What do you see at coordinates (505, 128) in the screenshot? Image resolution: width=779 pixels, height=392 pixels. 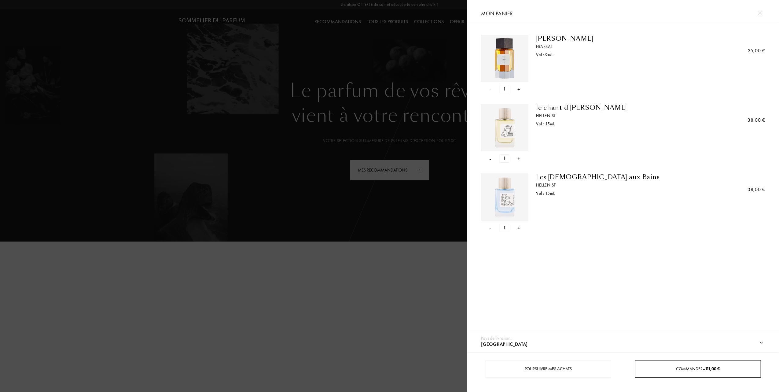 I see `img: VWGBAKMRYB.png` at bounding box center [505, 128].